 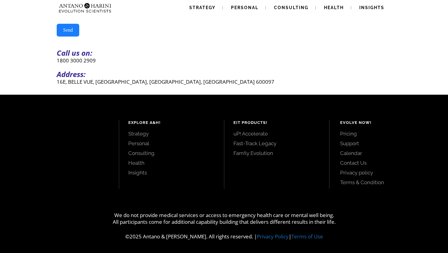 I want to click on strong: Call us on:, so click(x=74, y=53).